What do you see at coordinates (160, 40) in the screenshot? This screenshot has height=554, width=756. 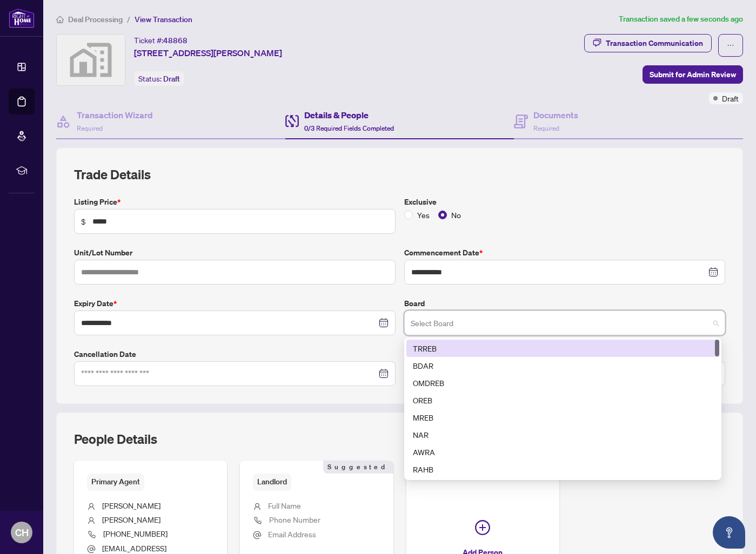 I see `div: Ticket #:` at bounding box center [160, 40].